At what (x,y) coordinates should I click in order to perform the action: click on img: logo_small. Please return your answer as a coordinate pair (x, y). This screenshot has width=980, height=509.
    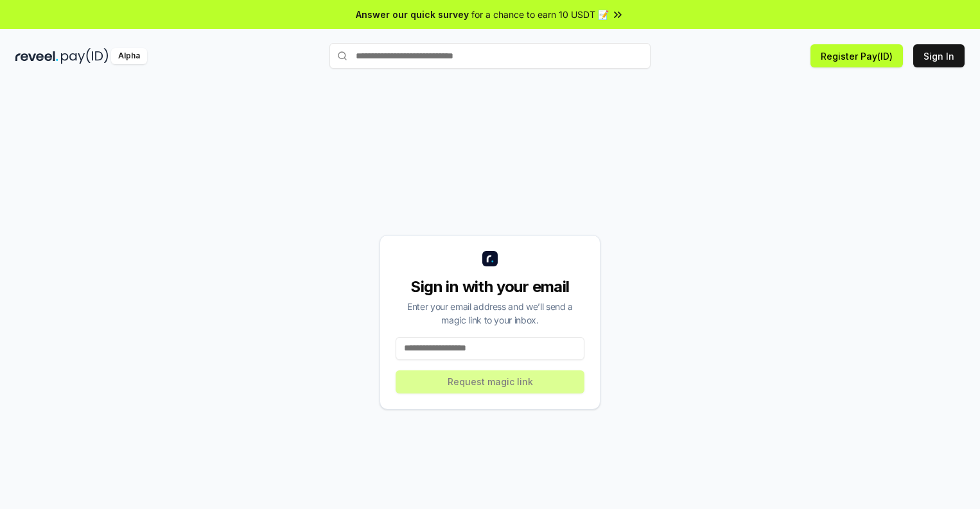
    Looking at the image, I should click on (490, 259).